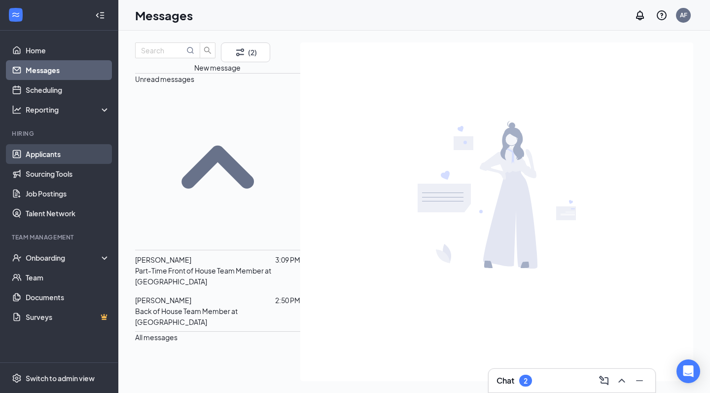 The height and width of the screenshot is (393, 710). Describe the element at coordinates (156, 337) in the screenshot. I see `span: All messages` at that location.